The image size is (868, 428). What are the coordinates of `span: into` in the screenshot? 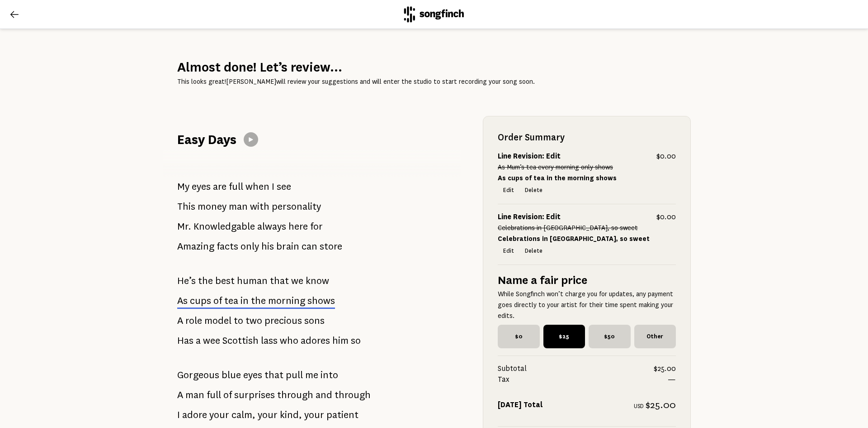 It's located at (329, 375).